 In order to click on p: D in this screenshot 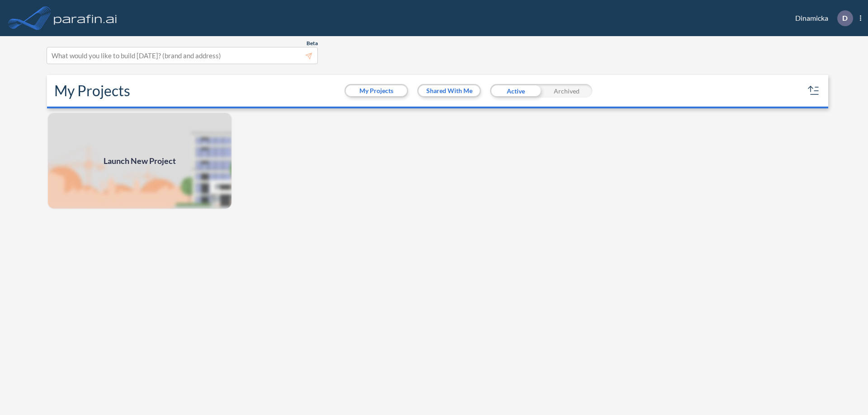, I will do `click(845, 18)`.